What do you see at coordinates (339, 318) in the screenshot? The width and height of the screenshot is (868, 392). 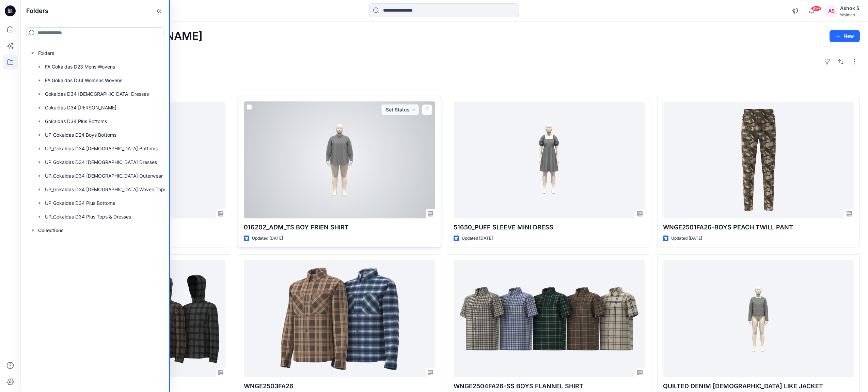 I see `a: WNGE2503FA26` at bounding box center [339, 318].